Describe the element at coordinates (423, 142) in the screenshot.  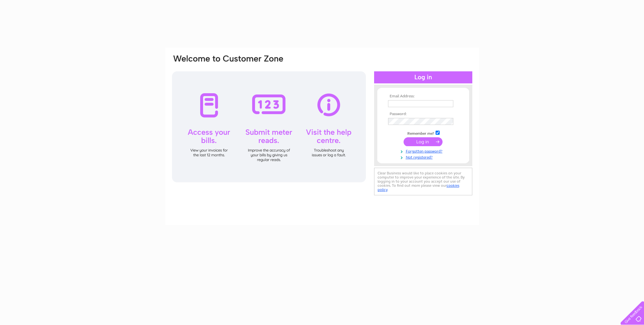
I see `input: Submit` at that location.